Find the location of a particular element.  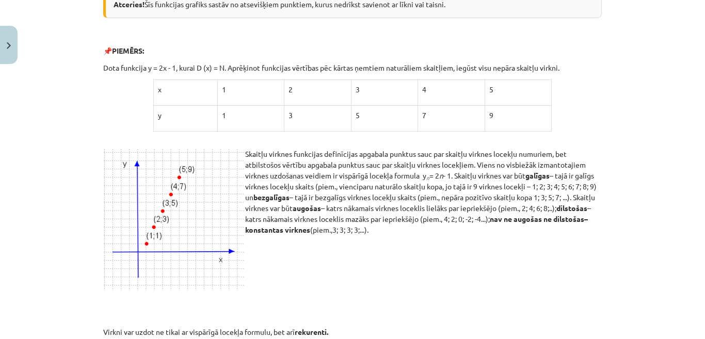

b: bezgalīgas is located at coordinates (271, 197).